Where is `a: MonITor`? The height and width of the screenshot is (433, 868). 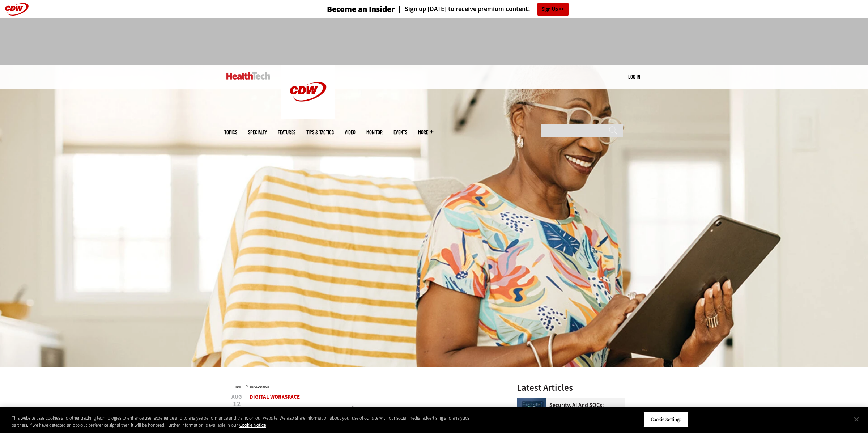 a: MonITor is located at coordinates (375, 132).